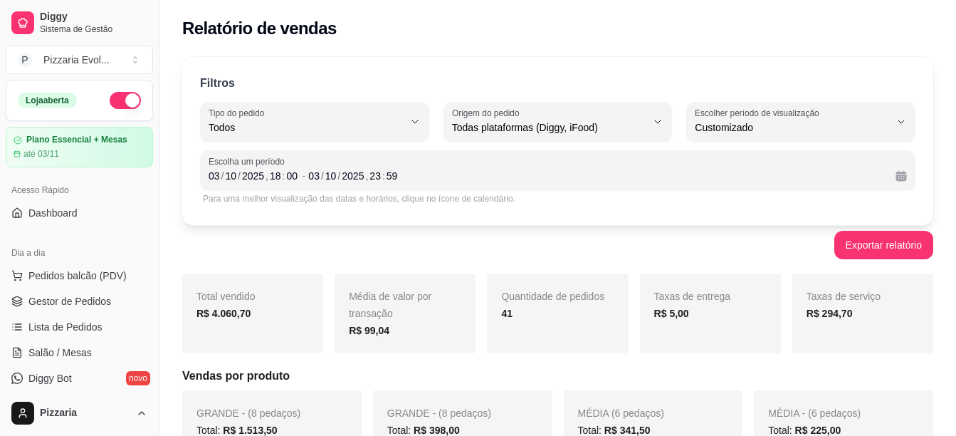  What do you see at coordinates (77, 140) in the screenshot?
I see `article: Plano Essencial + Mesas` at bounding box center [77, 140].